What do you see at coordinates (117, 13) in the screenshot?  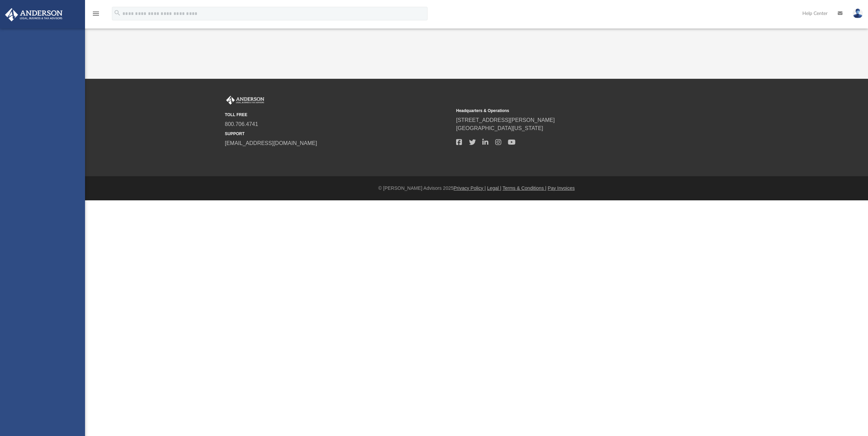 I see `i: search` at bounding box center [117, 13].